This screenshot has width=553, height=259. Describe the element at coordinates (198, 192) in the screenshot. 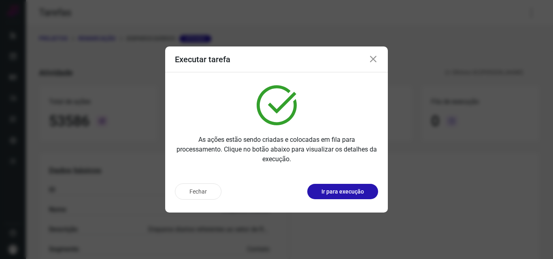

I see `button: Fechar` at that location.